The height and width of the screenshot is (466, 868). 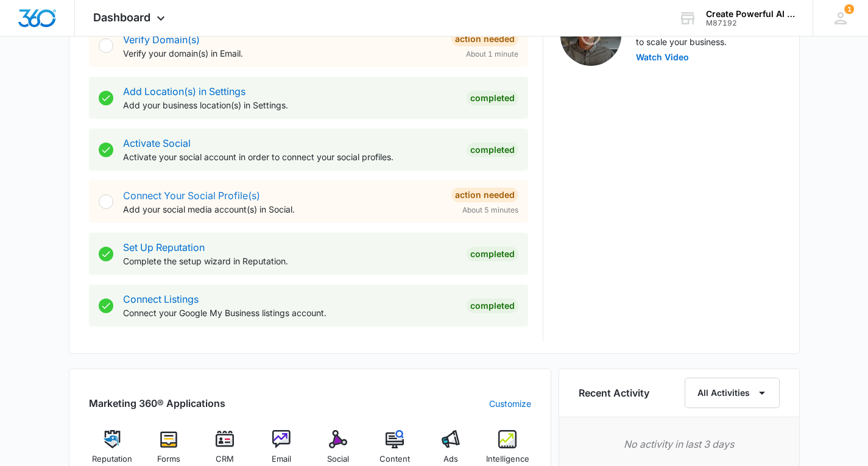 What do you see at coordinates (338, 460) in the screenshot?
I see `span: Social` at bounding box center [338, 460].